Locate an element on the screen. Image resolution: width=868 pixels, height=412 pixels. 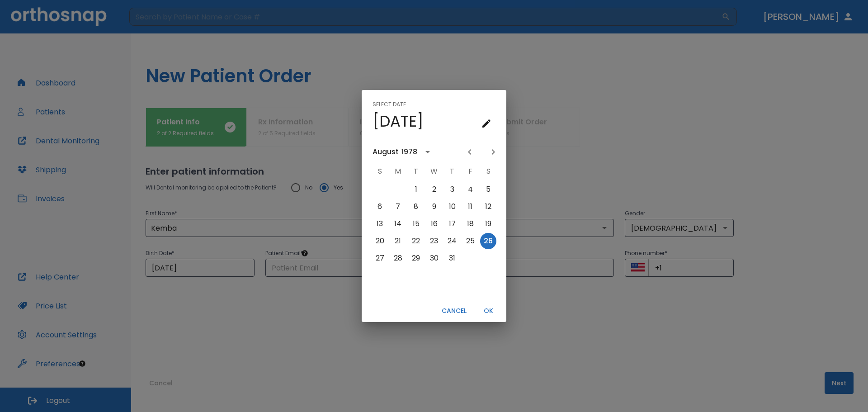
button: Aug 6, 1978 is located at coordinates (380, 207).